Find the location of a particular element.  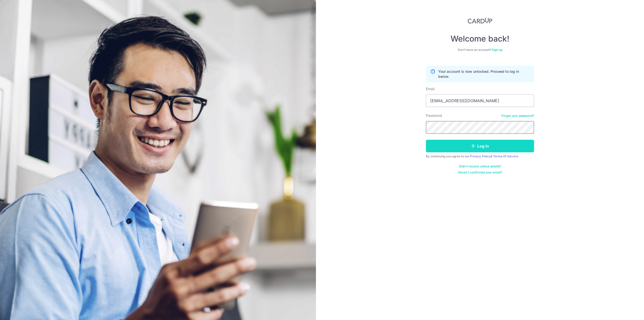

a: Privacy Policy is located at coordinates (480, 156).